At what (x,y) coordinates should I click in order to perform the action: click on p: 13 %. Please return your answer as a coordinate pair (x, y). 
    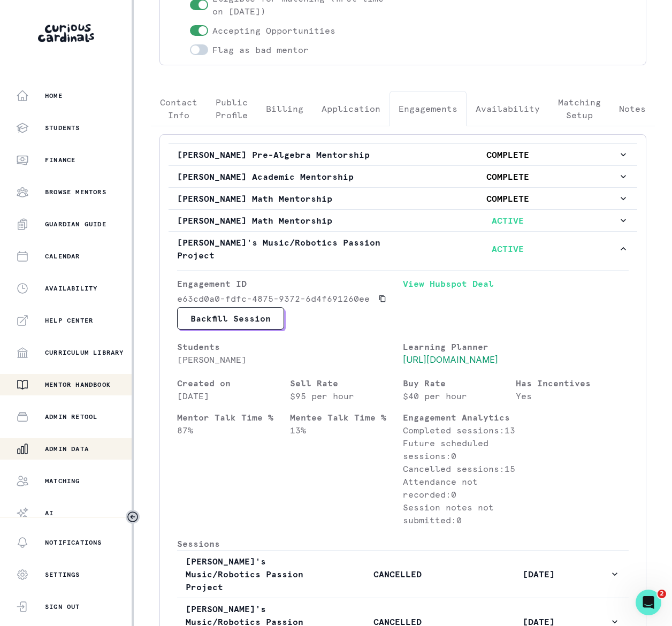
    Looking at the image, I should click on (347, 430).